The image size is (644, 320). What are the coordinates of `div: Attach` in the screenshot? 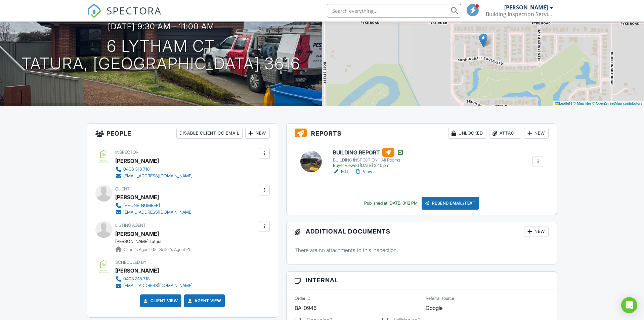 It's located at (506, 133).